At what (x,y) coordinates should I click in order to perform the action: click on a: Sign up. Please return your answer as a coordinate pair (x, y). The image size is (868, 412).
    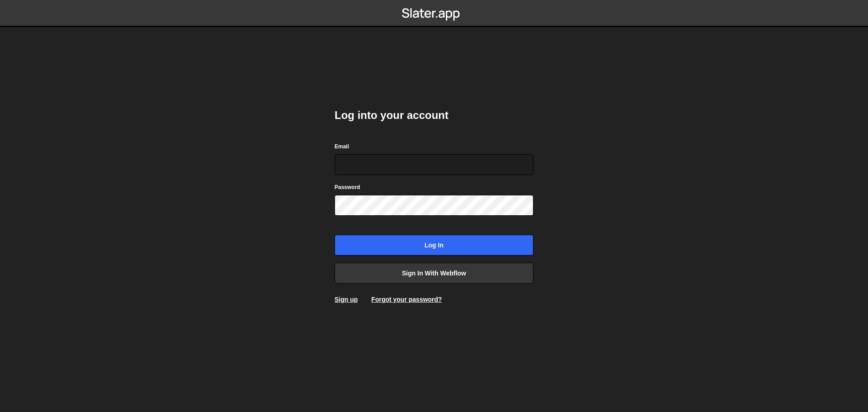
    Looking at the image, I should click on (346, 299).